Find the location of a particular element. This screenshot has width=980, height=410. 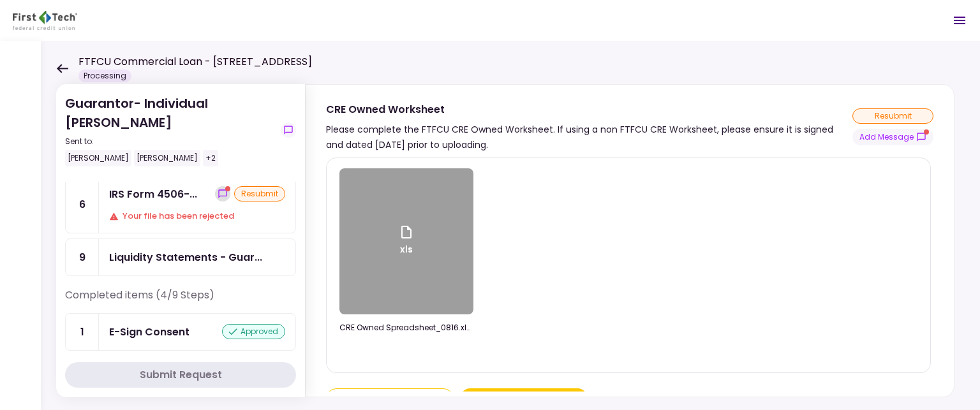

div: Processing is located at coordinates (104, 76).